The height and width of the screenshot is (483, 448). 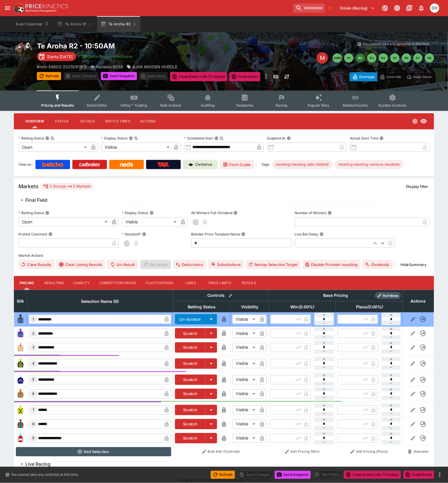 I want to click on span: Popular Bets, so click(x=318, y=105).